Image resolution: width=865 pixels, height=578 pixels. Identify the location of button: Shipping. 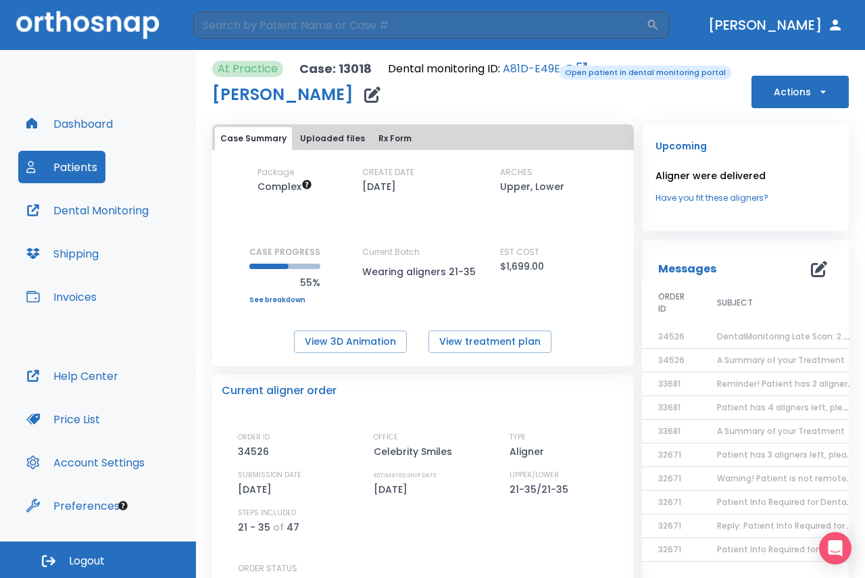
(62, 253).